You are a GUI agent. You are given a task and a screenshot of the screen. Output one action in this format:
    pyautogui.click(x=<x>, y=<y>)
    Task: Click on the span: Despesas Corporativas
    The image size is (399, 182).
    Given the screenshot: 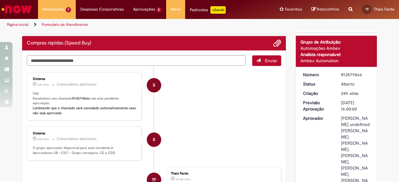 What is the action you would take?
    pyautogui.click(x=102, y=9)
    